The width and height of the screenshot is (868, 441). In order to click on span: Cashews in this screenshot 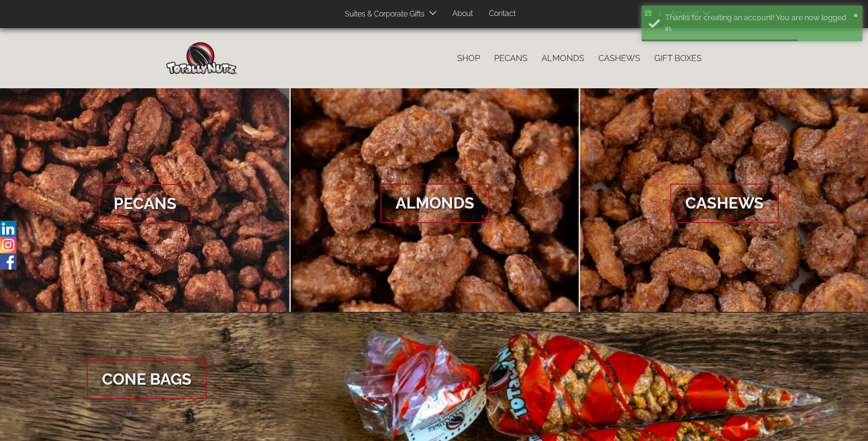, I will do `click(725, 203)`.